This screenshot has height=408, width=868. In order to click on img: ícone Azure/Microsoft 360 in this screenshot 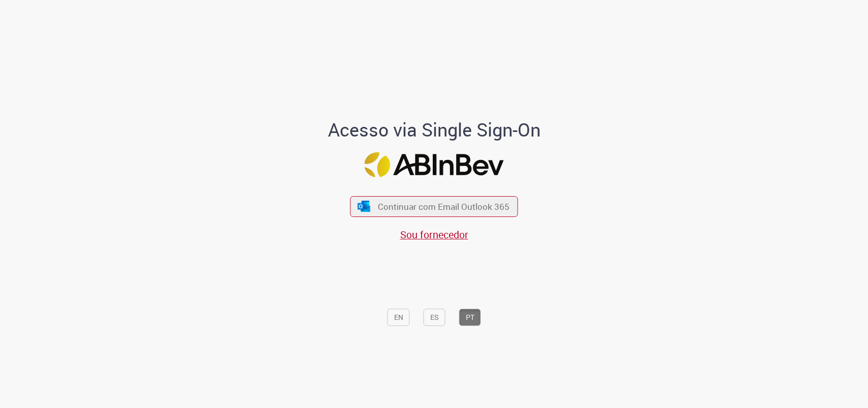, I will do `click(364, 206)`.